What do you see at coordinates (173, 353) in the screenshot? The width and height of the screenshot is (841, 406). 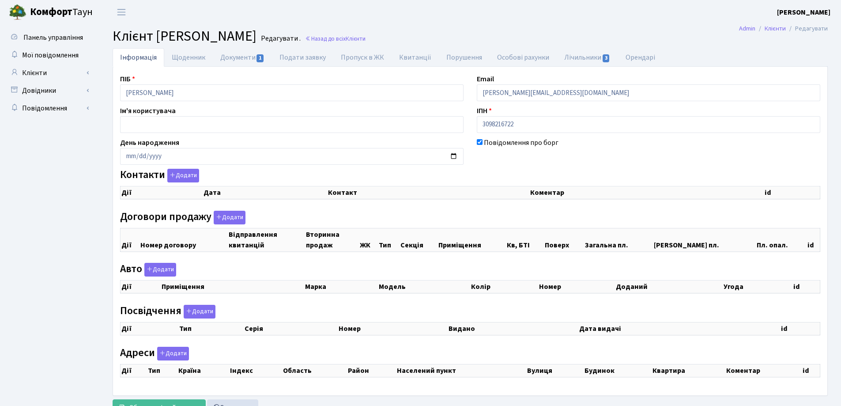 I see `button: Адреси` at bounding box center [173, 353].